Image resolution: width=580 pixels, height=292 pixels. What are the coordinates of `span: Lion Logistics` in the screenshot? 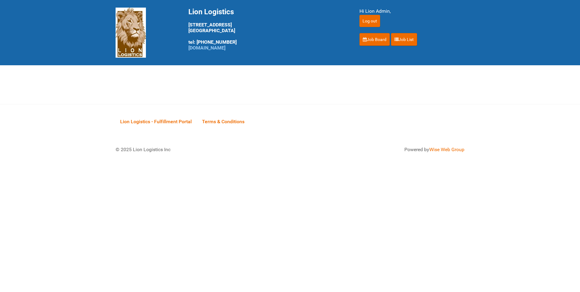 It's located at (211, 12).